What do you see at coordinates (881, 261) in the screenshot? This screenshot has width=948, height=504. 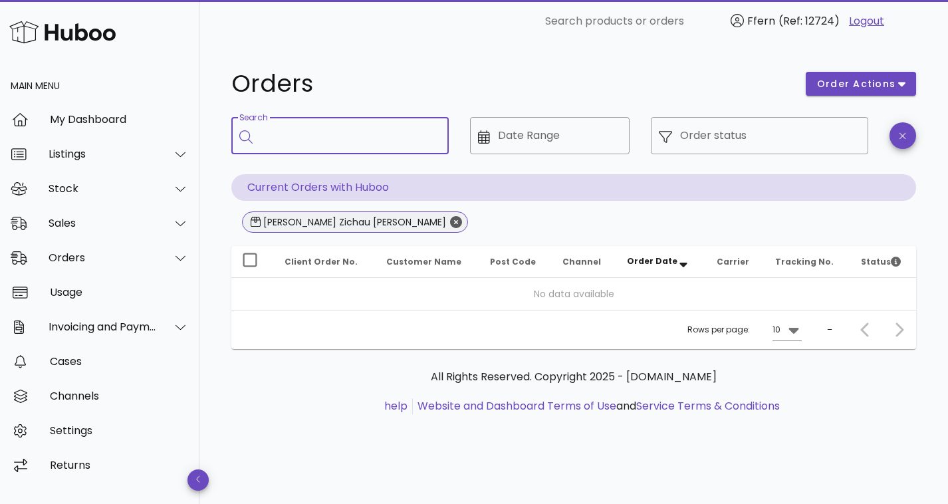 I see `span: Status` at bounding box center [881, 261].